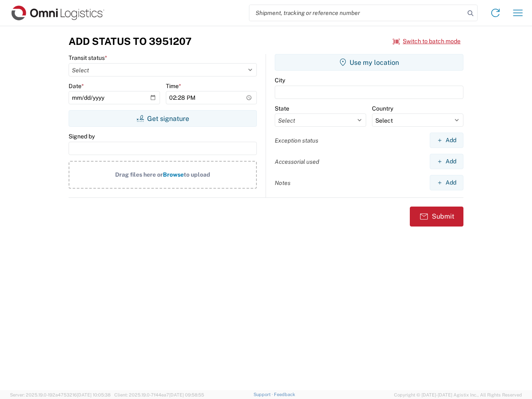 The width and height of the screenshot is (532, 399). What do you see at coordinates (357, 13) in the screenshot?
I see `input: Shipment, tracking or reference number` at bounding box center [357, 13].